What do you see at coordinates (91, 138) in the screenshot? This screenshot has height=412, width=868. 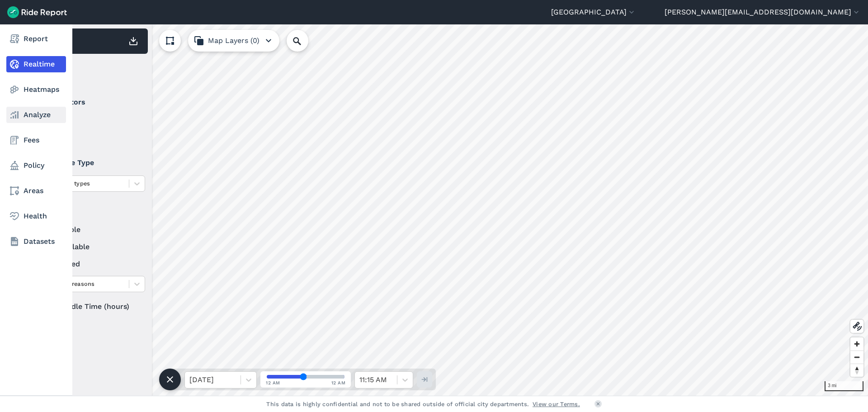 I see `label: Lime` at bounding box center [91, 138].